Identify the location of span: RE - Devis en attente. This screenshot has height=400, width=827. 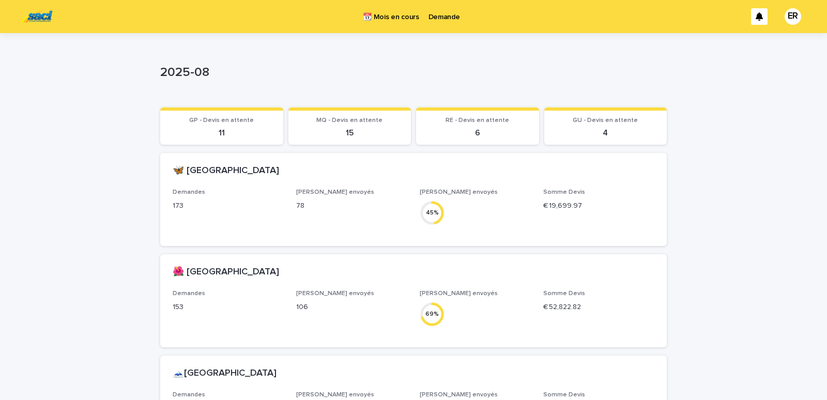
(477, 120).